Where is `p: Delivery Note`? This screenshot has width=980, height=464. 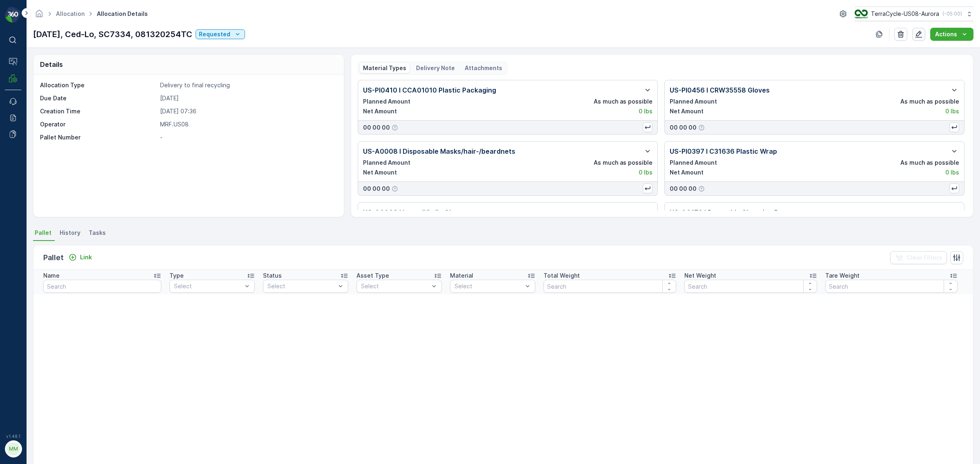 p: Delivery Note is located at coordinates (435, 69).